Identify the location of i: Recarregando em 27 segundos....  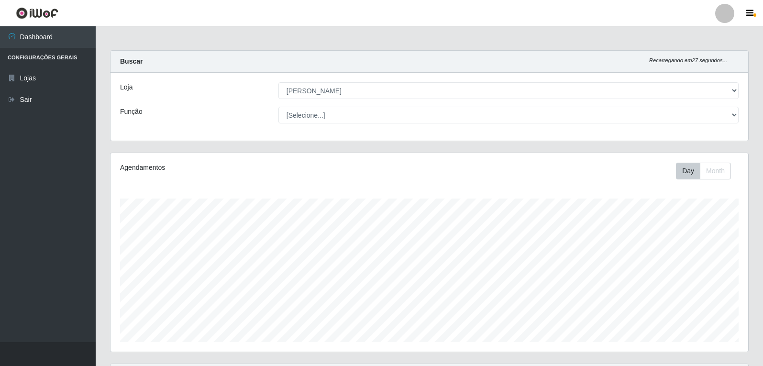
(688, 60).